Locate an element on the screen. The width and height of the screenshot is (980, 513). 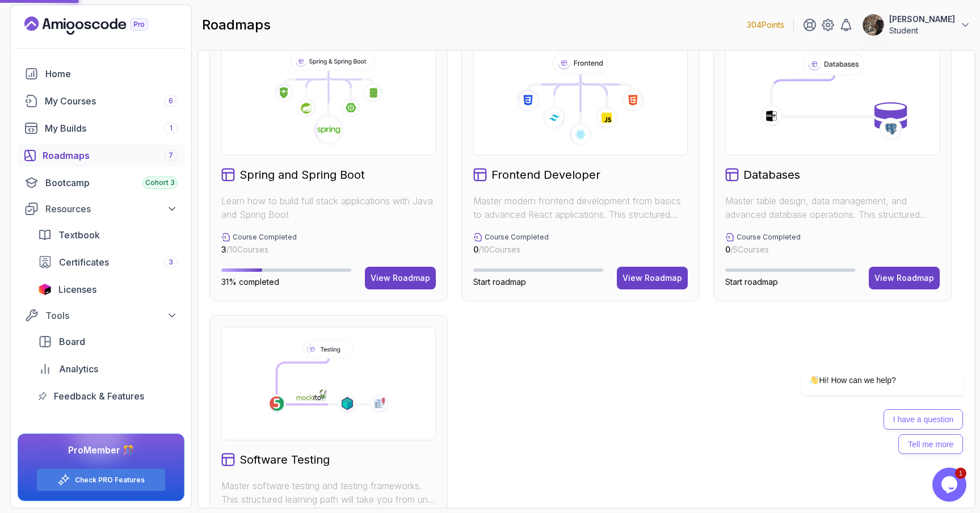
a: textbook is located at coordinates (108, 235).